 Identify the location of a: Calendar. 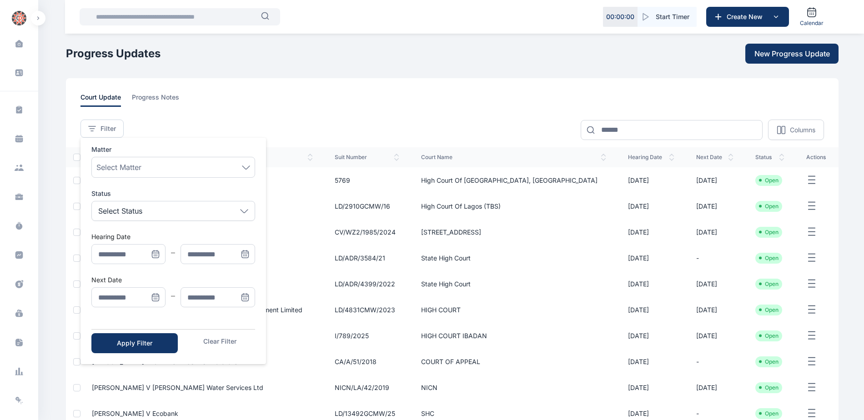
(812, 17).